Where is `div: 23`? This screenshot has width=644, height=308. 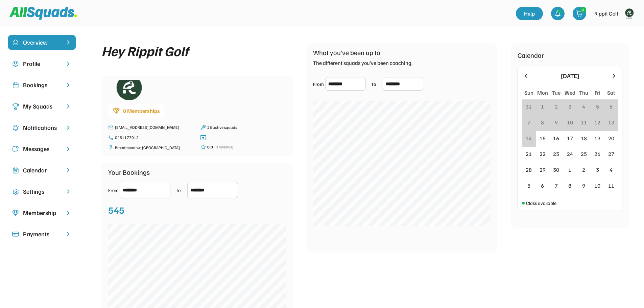 div: 23 is located at coordinates (556, 154).